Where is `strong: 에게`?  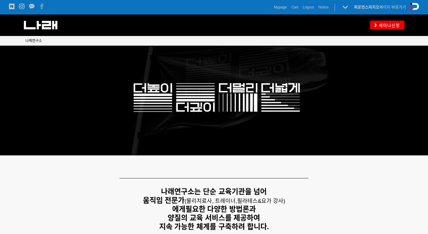 strong: 에게 is located at coordinates (179, 209).